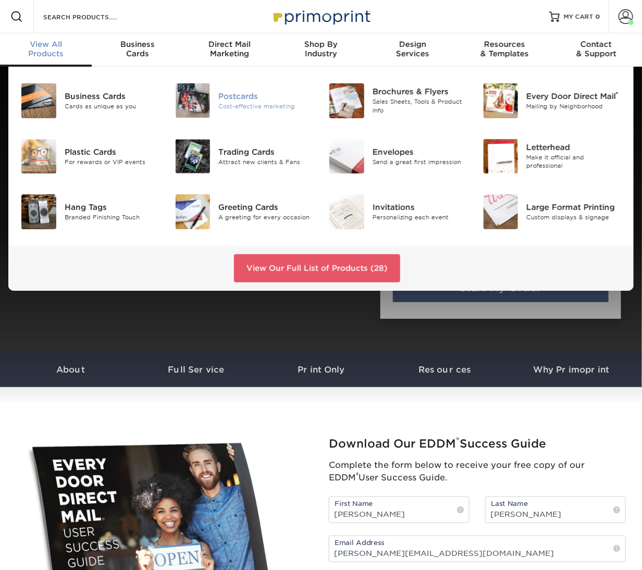  I want to click on div: Branded Finishing Touch, so click(112, 217).